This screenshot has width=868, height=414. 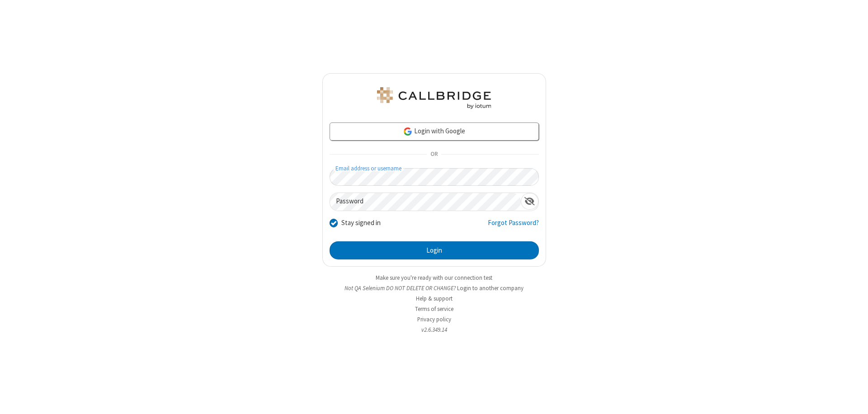 I want to click on li: v2.6.349.14, so click(x=434, y=330).